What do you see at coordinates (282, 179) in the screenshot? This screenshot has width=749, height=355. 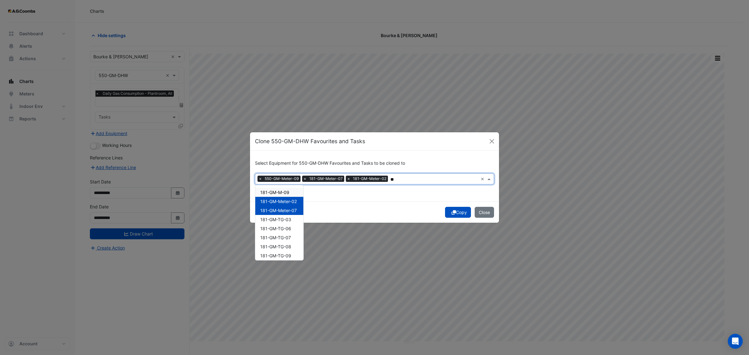 I see `span: 550-GM-Meter-09` at bounding box center [282, 179].